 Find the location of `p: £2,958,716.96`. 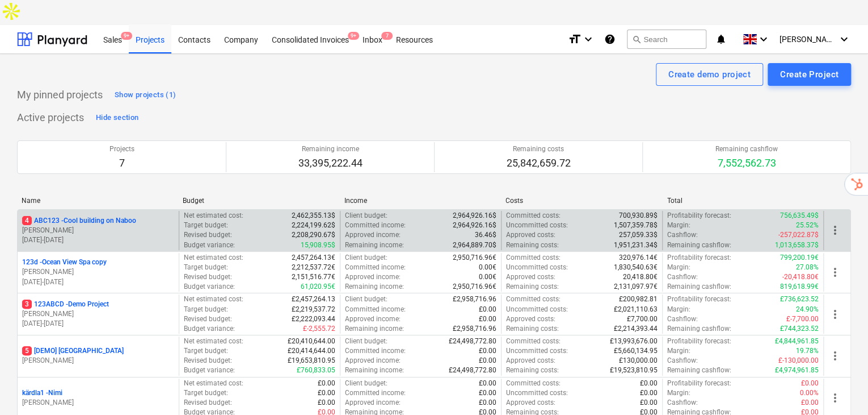

p: £2,958,716.96 is located at coordinates (474, 329).